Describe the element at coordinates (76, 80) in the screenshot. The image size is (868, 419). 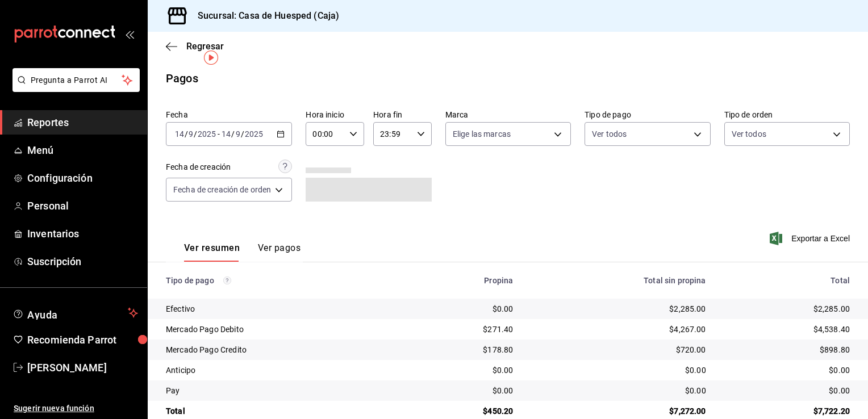
I see `button: Pregunta a Parrot AI` at that location.